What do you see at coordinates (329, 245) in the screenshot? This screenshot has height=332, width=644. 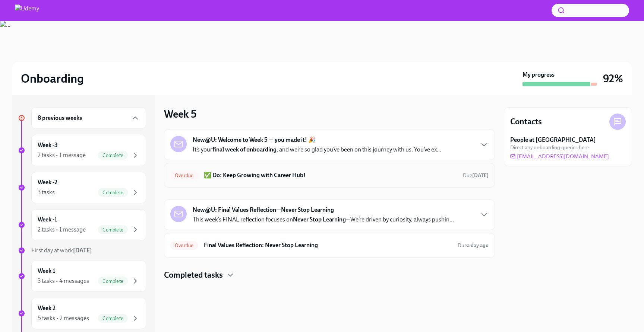 I see `a: OverdueFinal Values Reflection: Never Stop LearningDuea day ago` at bounding box center [329, 245].